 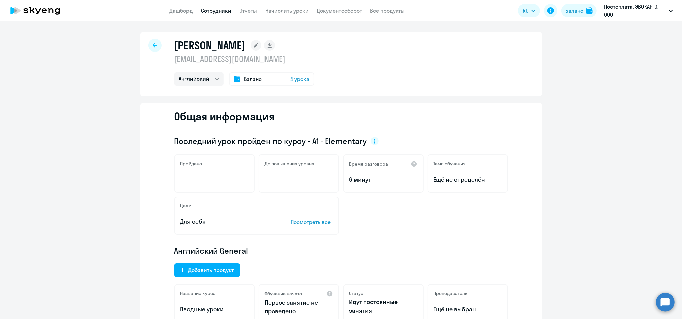 What do you see at coordinates (253, 79) in the screenshot?
I see `span: Баланс` at bounding box center [253, 79].